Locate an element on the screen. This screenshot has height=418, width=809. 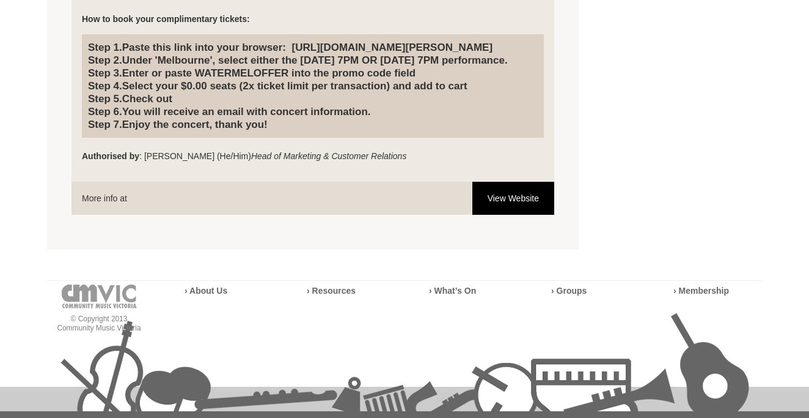
li: More info at is located at coordinates (313, 198).